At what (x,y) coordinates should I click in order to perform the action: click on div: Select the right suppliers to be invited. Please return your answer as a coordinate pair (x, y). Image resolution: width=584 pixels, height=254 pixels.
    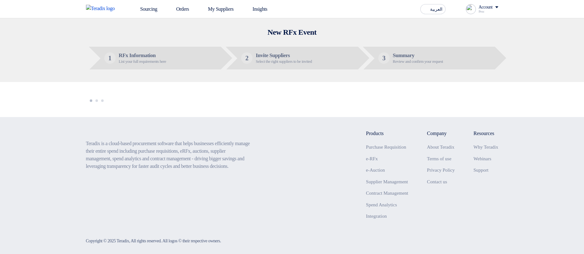
    Looking at the image, I should click on (284, 61).